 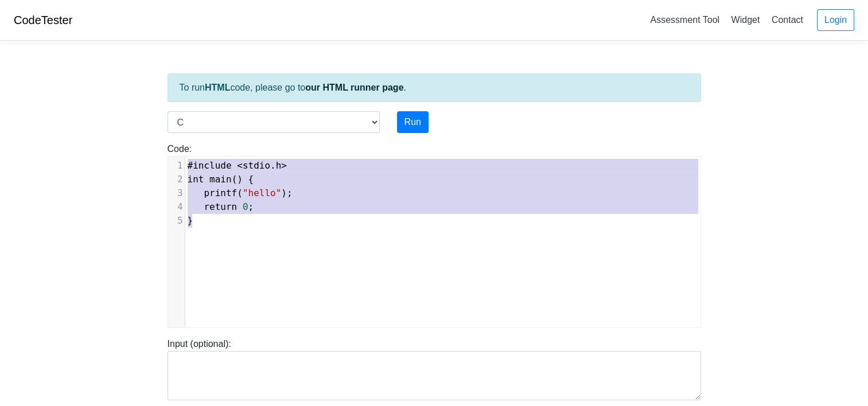 What do you see at coordinates (245, 207) in the screenshot?
I see `span: 0` at bounding box center [245, 207].